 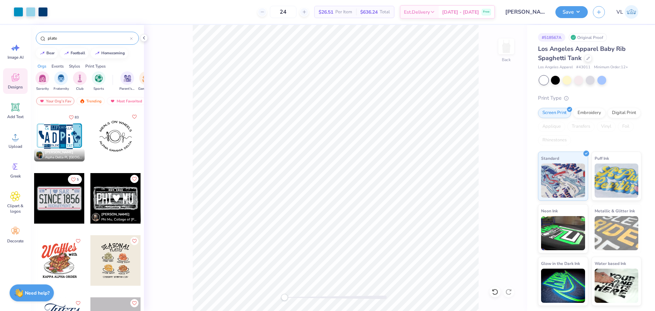 What do you see at coordinates (113, 53) in the screenshot?
I see `div: homecoming` at bounding box center [113, 53].